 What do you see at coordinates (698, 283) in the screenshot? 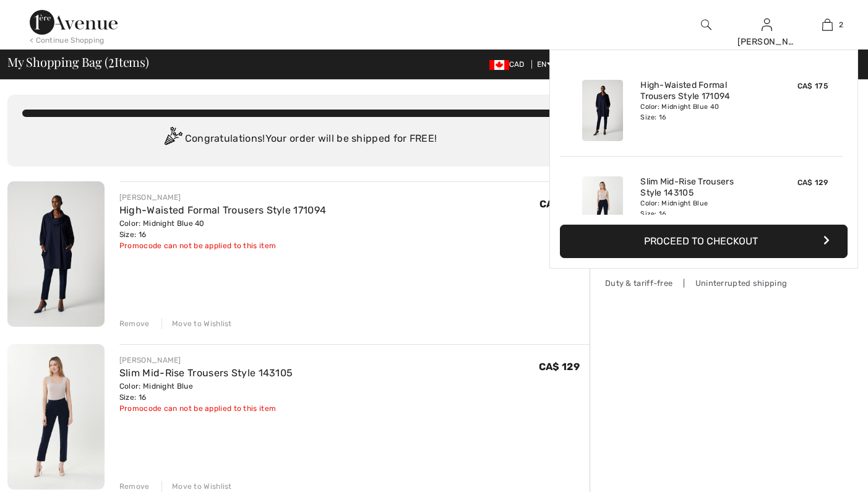
I see `div: Duty & tariff-free | Uninterrupted shipping` at bounding box center [698, 283].